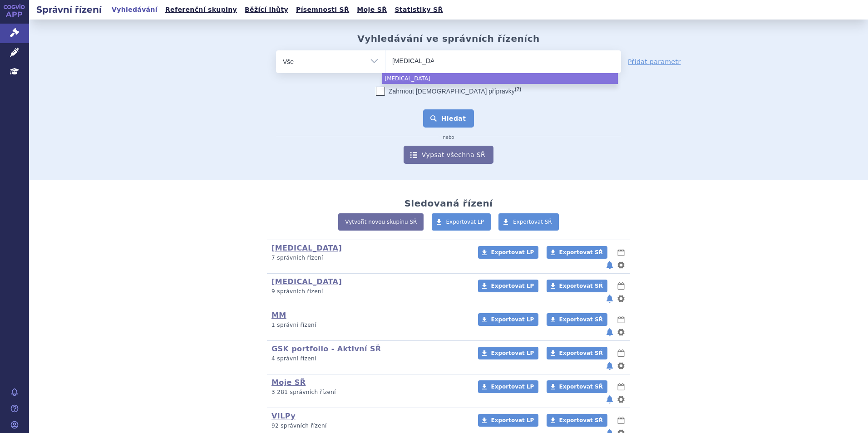 This screenshot has width=868, height=433. Describe the element at coordinates (381, 222) in the screenshot. I see `a: Vytvořit novou skupinu SŘ` at that location.